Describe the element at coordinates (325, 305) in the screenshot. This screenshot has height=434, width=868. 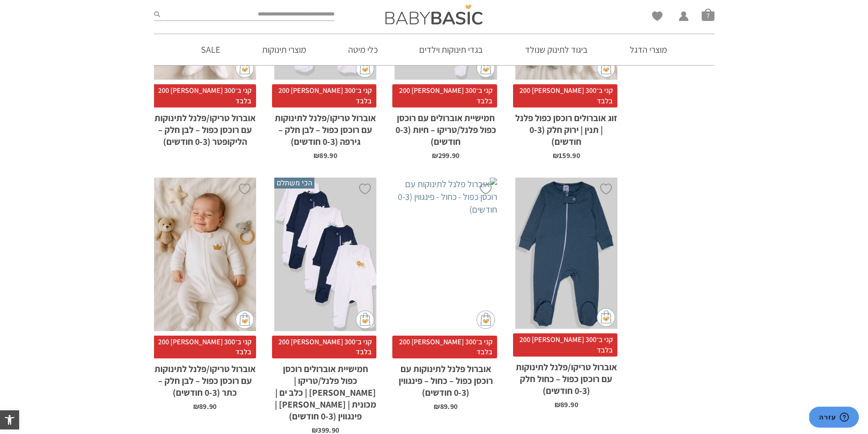
I see `a: הכי משתלם חמישיית אוברולים רוכסן כפול פלנל/טריקו | אריה | כלב ים | מכונית | דוב קוטב | פינגווין (...` at that location.